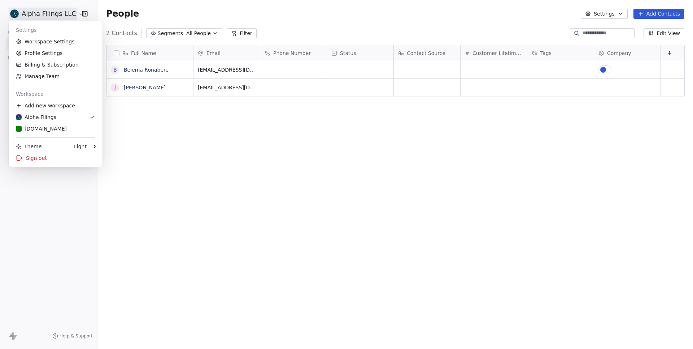 This screenshot has height=349, width=693. Describe the element at coordinates (19, 117) in the screenshot. I see `img: Alpha%20Filings%20Logo%20Favicon%20.png` at that location.